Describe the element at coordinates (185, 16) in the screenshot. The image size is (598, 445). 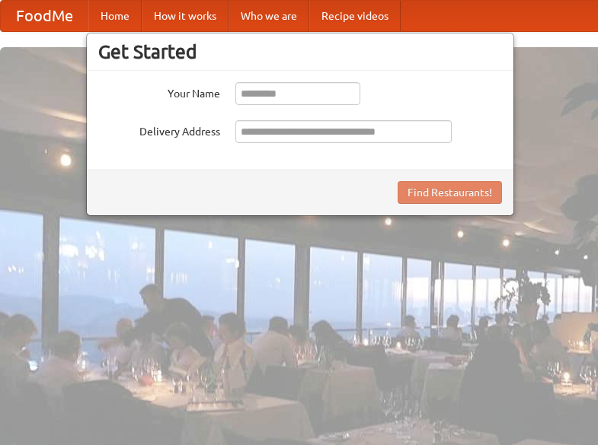
I see `a: How it works` at that location.